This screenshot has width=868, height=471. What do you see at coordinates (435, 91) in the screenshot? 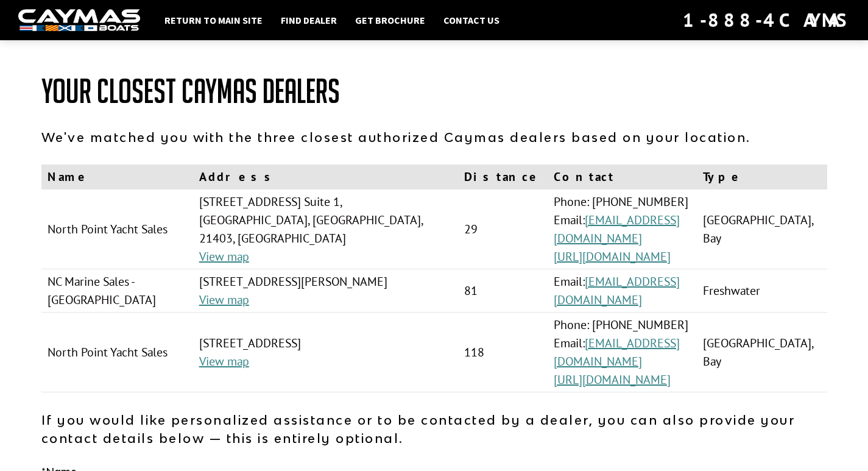
I see `h1: Your Closest Caymas Dealers` at bounding box center [435, 91].